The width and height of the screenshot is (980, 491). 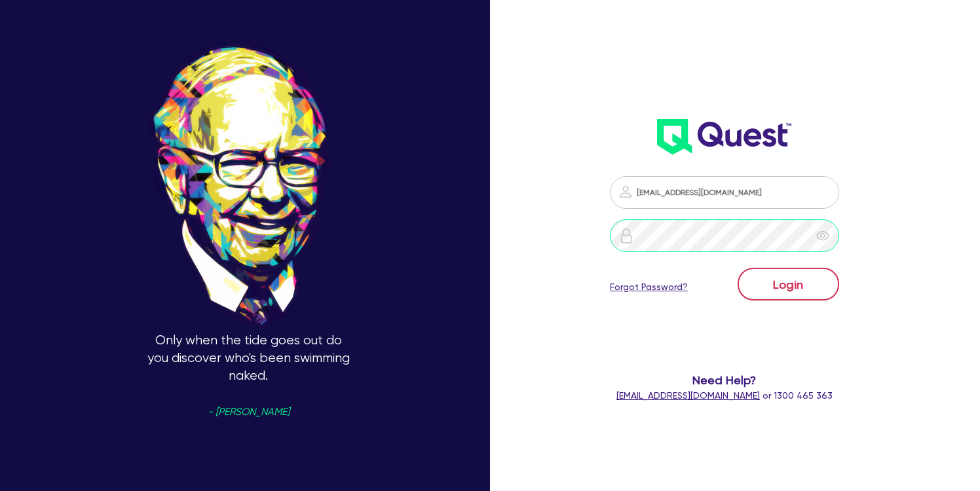 I want to click on a: Forgot Password?, so click(x=649, y=287).